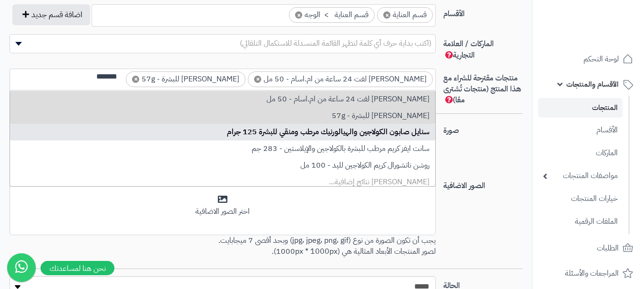 Image resolution: width=644 pixels, height=289 pixels. What do you see at coordinates (340, 79) in the screenshot?
I see `li: كريم كولاجين لفت 24 ساعة من ام.اسام - 50 مل` at bounding box center [340, 79].